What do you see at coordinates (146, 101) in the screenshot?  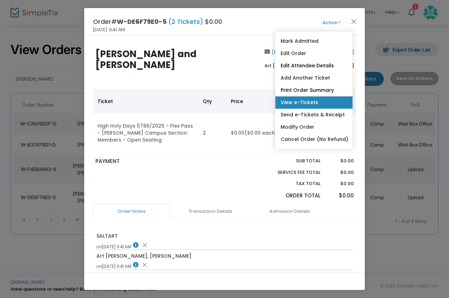 I see `th: Ticket` at bounding box center [146, 101].